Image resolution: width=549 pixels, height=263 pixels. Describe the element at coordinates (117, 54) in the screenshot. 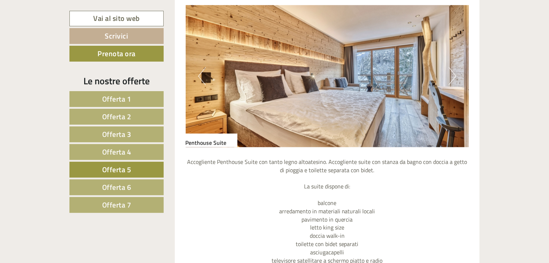

I see `a: Prenota ora` at that location.